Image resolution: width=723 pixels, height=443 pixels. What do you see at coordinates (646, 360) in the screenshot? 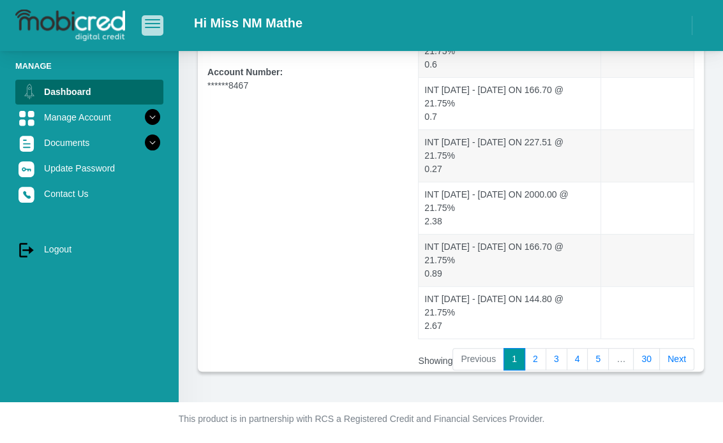
I see `a: 30` at bounding box center [646, 360].